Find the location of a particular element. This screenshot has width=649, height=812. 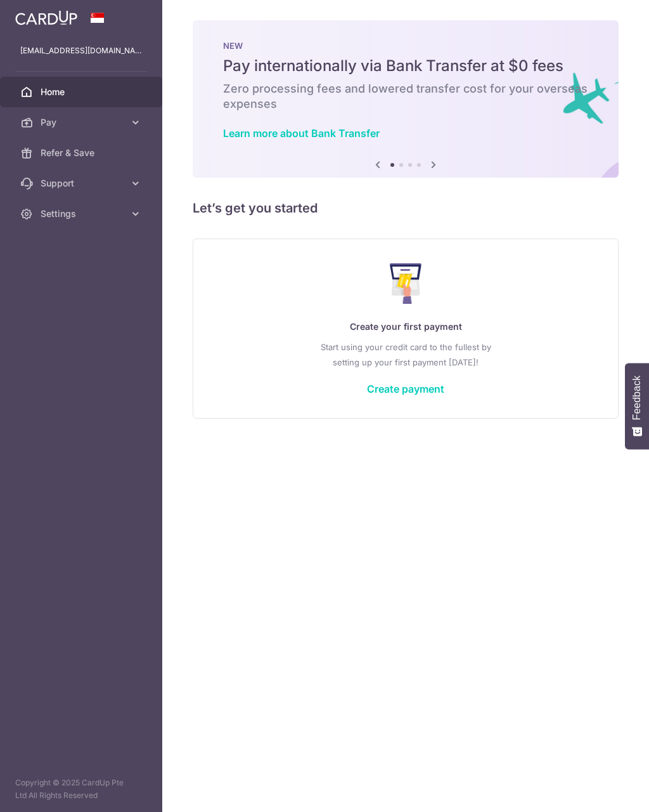

p: NEW is located at coordinates (406, 46).